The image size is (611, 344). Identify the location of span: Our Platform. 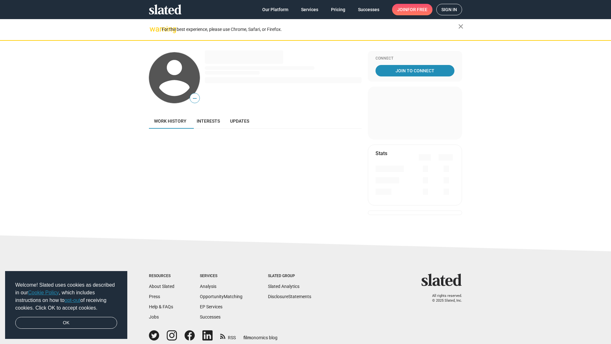
(275, 10).